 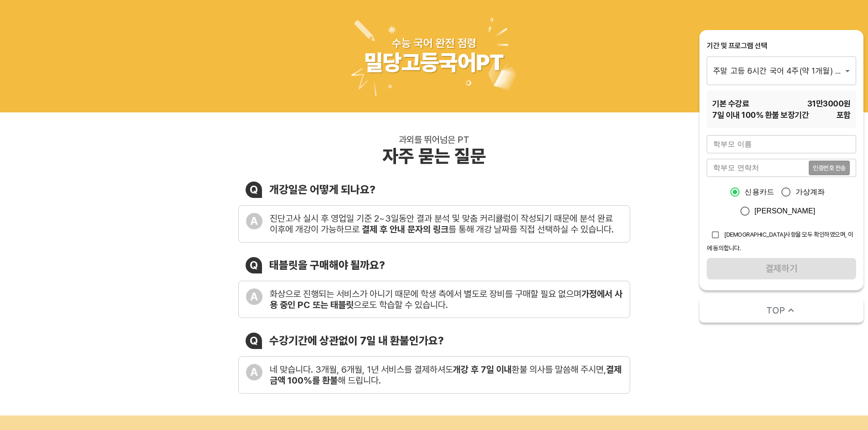 I want to click on div: 수강기간에 상관없이 7일 내 환불인가요?, so click(x=356, y=340).